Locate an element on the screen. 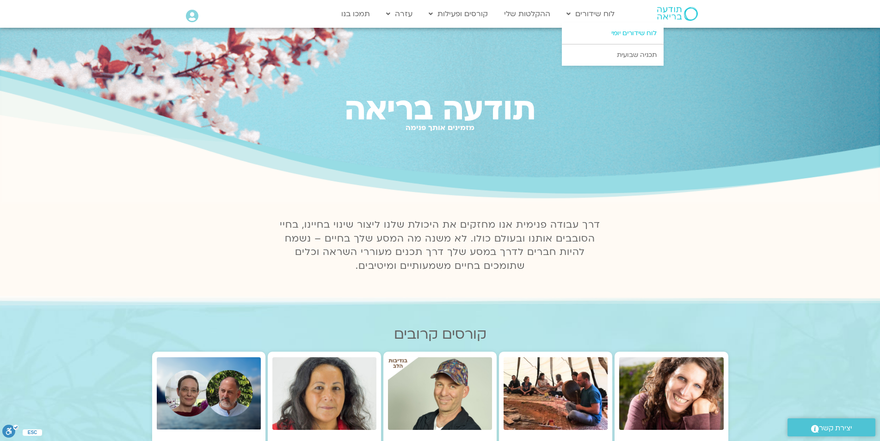 The width and height of the screenshot is (880, 441). a: לוח שידורים is located at coordinates (591, 14).